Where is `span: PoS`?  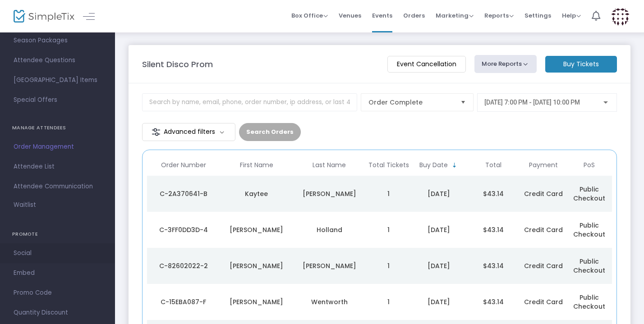
span: PoS is located at coordinates (589, 165).